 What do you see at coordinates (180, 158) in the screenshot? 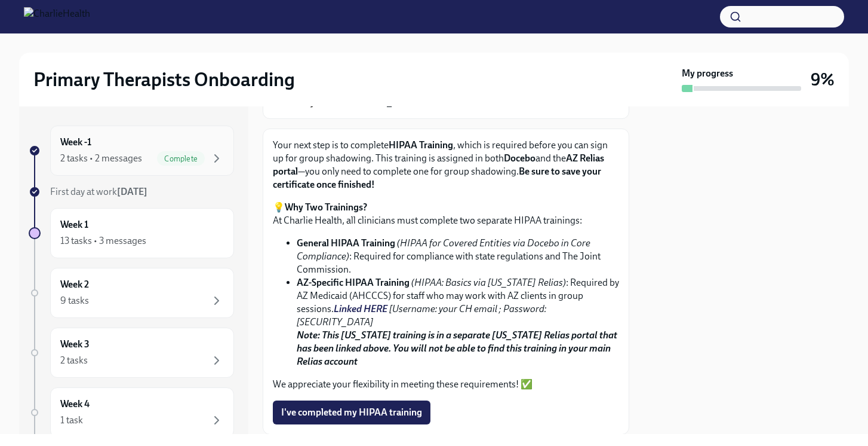
I see `span: Complete` at bounding box center [180, 158].